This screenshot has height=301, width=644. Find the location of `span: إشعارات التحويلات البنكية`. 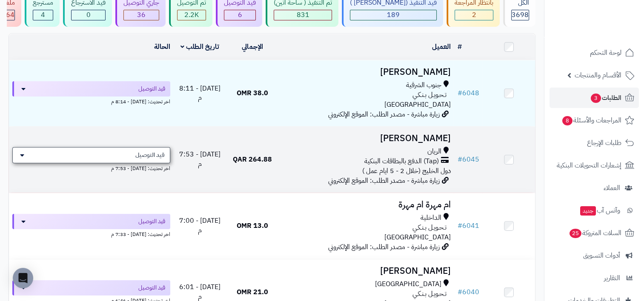

span: إشعارات التحويلات البنكية is located at coordinates (589, 165).